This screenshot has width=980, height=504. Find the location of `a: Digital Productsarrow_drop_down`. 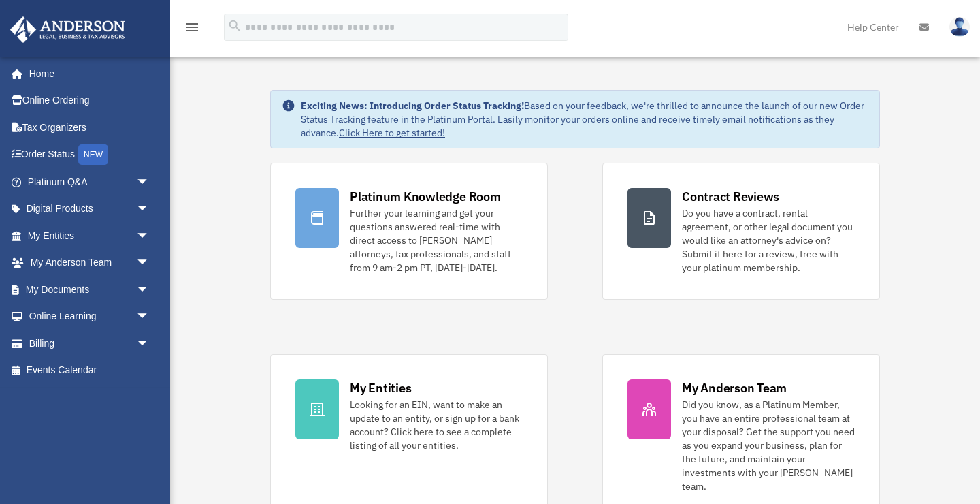

a: Digital Productsarrow_drop_down is located at coordinates (90, 209).